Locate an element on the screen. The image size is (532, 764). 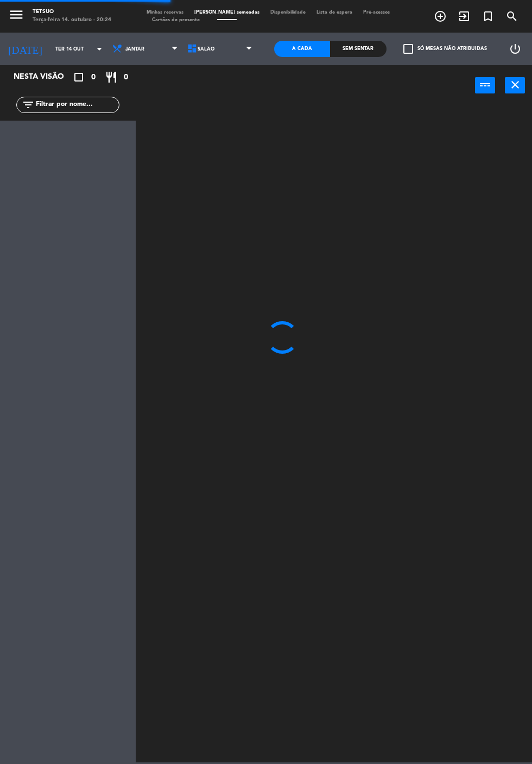
i: add_circle_outline is located at coordinates (440, 16).